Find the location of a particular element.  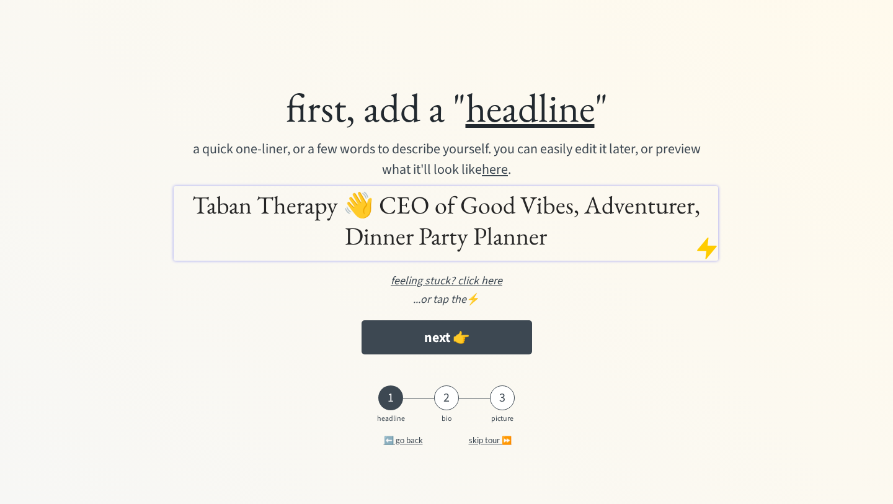

button: next 👉 is located at coordinates (447, 337).